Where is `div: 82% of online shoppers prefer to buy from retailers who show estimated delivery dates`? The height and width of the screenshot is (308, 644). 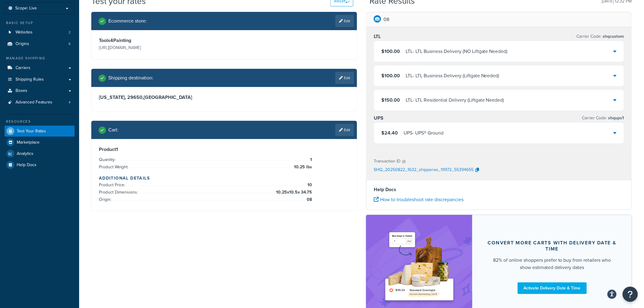
div: 82% of online shoppers prefer to buy from retailers who show estimated delivery dates is located at coordinates (552, 264).